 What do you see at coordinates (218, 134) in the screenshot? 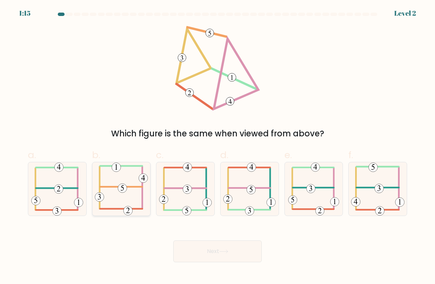
I see `div: Which figure is the same when viewed from above?` at bounding box center [218, 134].